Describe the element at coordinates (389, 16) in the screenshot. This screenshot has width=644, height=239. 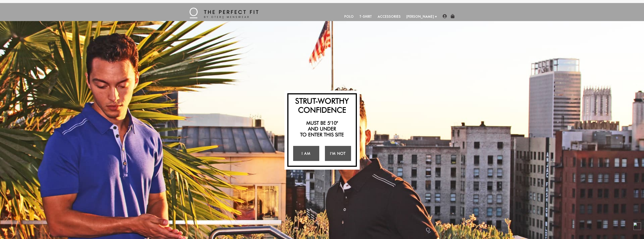
I see `a: Accessories` at that location.